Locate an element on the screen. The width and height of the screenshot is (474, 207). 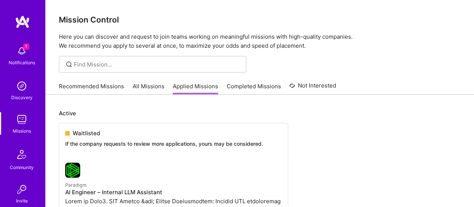
div: Missions is located at coordinates (22, 130).